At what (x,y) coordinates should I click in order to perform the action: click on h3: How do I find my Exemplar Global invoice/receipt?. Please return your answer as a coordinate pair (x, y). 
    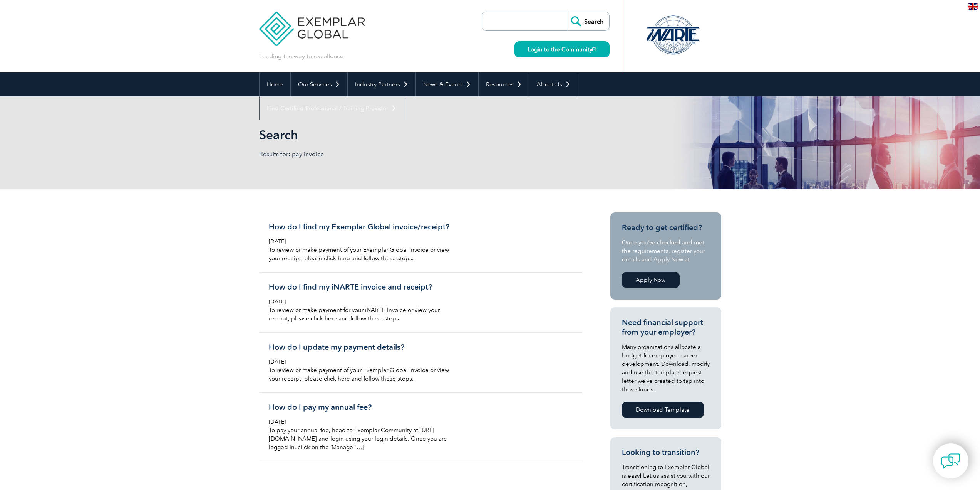
    Looking at the image, I should click on (360, 226).